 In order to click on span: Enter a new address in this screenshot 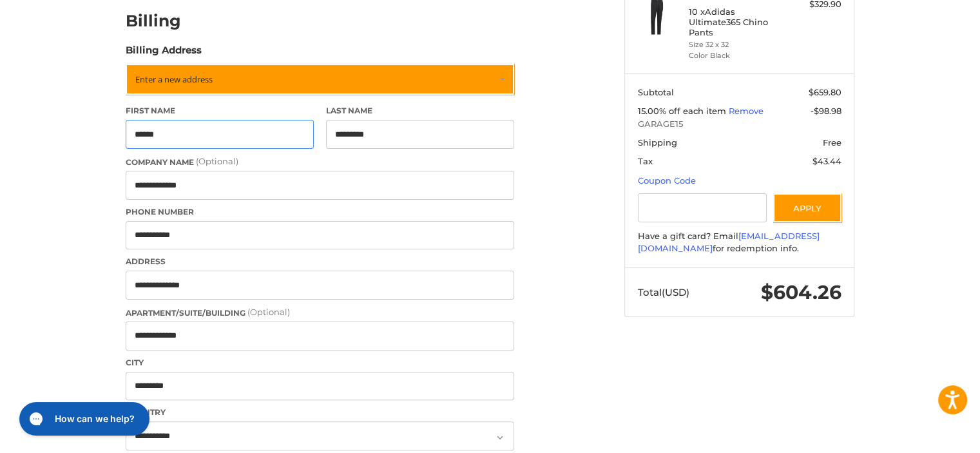, I will do `click(174, 79)`.